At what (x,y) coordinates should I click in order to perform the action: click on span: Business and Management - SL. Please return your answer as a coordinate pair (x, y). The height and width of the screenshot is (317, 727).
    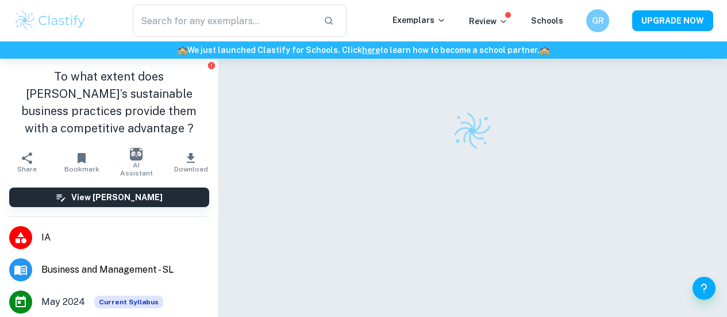
    Looking at the image, I should click on (125, 270).